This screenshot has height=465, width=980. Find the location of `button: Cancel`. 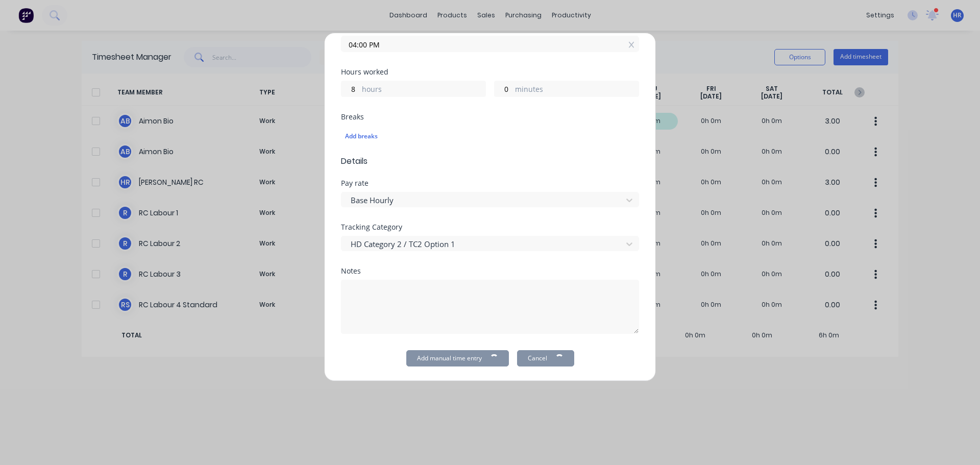

button: Cancel is located at coordinates (546, 358).